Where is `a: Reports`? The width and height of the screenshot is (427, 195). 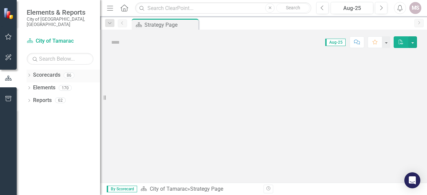 a: Reports is located at coordinates (42, 100).